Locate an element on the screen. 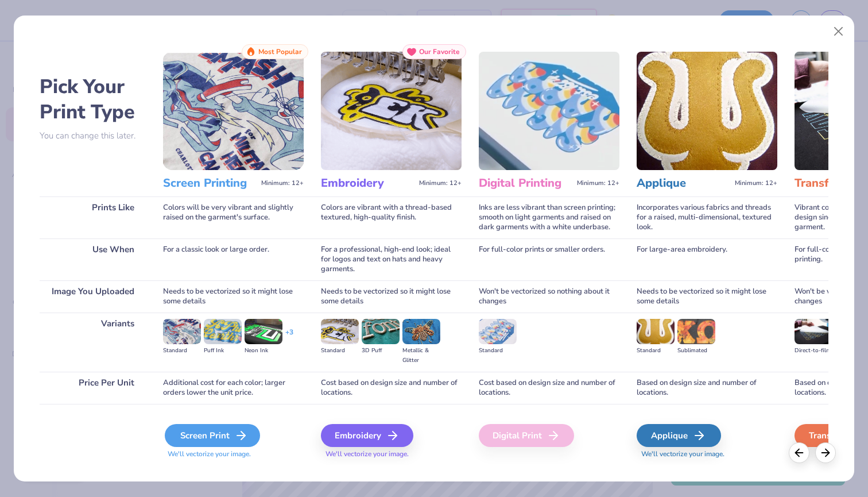 Image resolution: width=868 pixels, height=497 pixels. div: + 3 is located at coordinates (290, 337).